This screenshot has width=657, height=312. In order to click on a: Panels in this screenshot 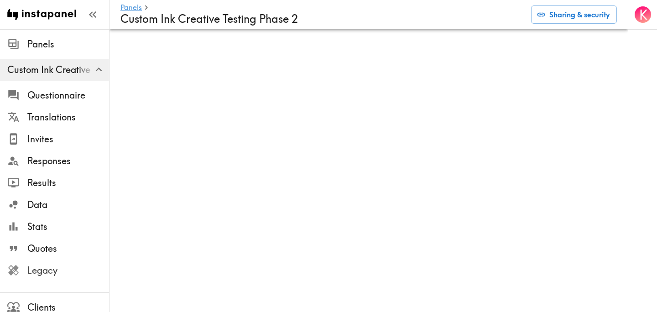, I will do `click(131, 8)`.